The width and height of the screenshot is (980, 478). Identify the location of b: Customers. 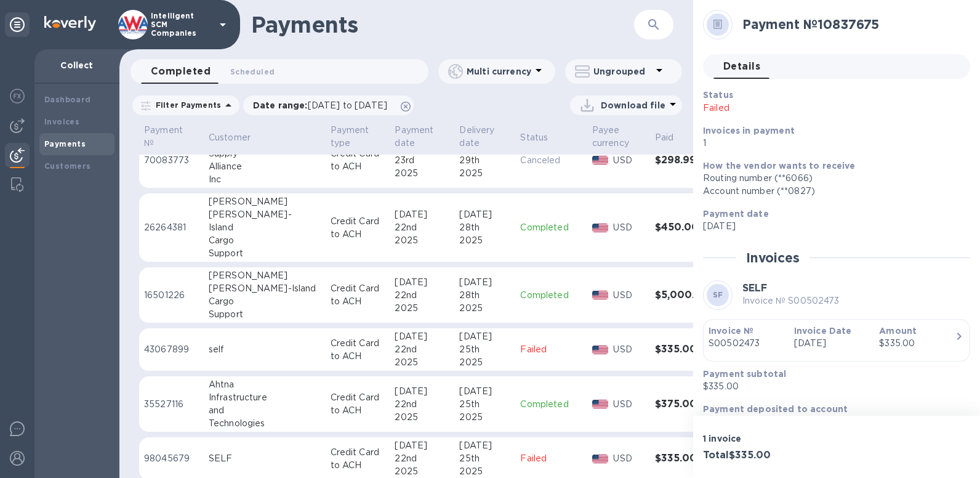
(68, 166).